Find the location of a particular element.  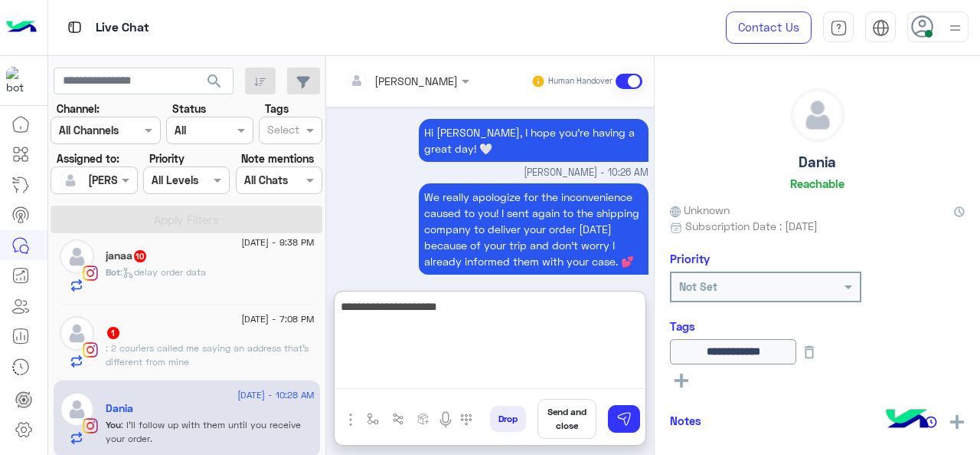

img: send voice note is located at coordinates (446, 419).